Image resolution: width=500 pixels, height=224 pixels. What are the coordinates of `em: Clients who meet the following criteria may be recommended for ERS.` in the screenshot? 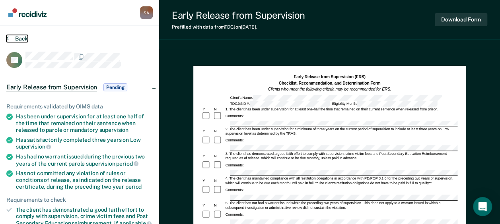 It's located at (329, 89).